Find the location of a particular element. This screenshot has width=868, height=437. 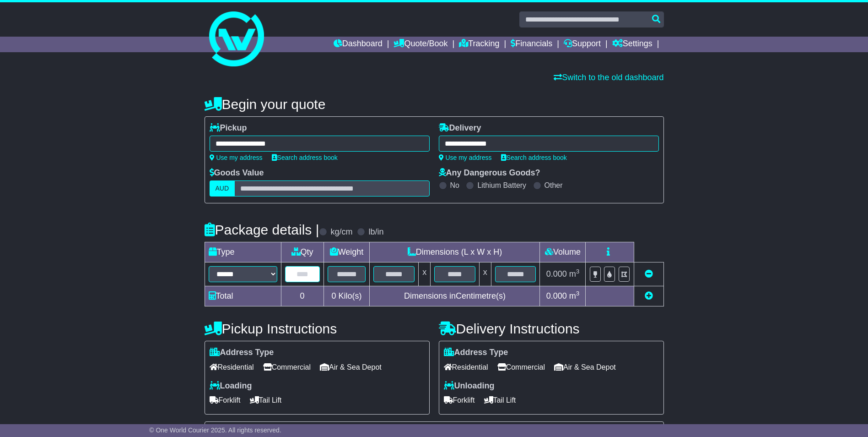

label: Any Dangerous Goods? is located at coordinates (490, 173).